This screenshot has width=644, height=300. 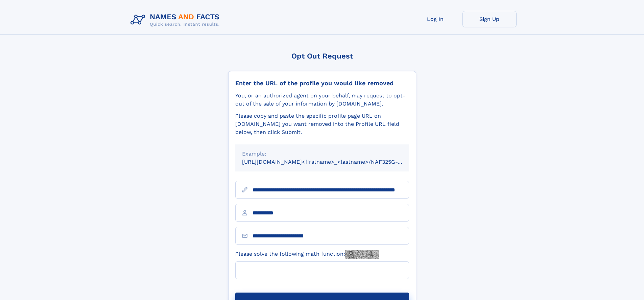 What do you see at coordinates (322, 83) in the screenshot?
I see `div: Enter the URL of the profile you would like removed` at bounding box center [322, 83].